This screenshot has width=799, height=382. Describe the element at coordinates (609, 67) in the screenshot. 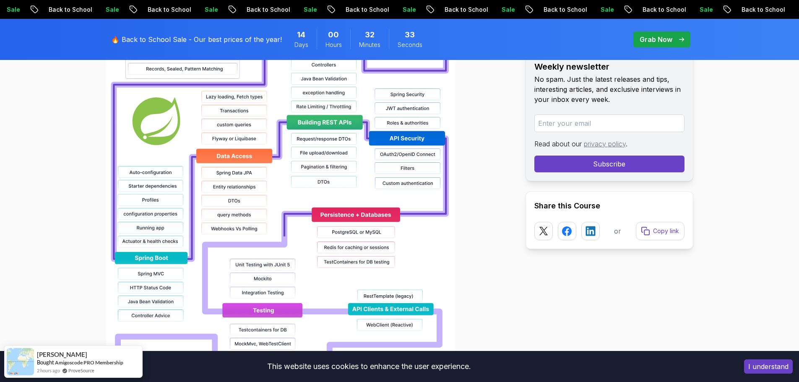

I see `h2: Weekly newsletter` at that location.